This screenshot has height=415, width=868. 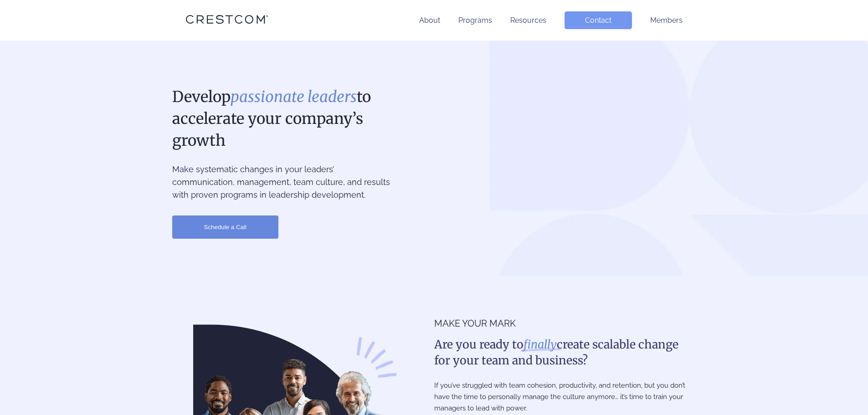 I want to click on a: About, so click(x=430, y=20).